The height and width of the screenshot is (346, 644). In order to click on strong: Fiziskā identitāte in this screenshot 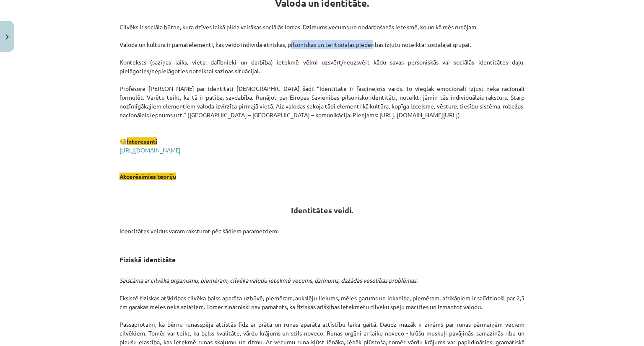, I will do `click(147, 259)`.